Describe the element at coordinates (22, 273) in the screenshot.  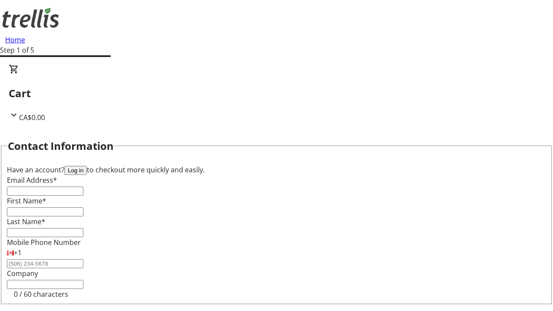
I see `label: Company` at that location.